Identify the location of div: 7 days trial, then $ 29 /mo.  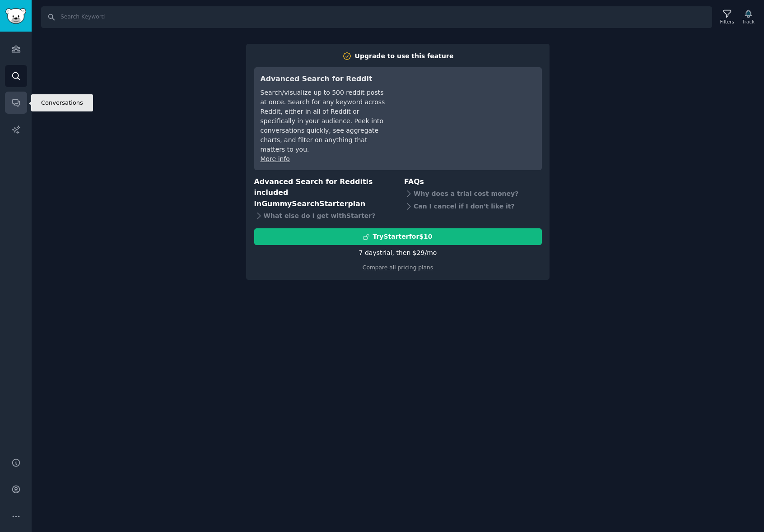
(397, 253).